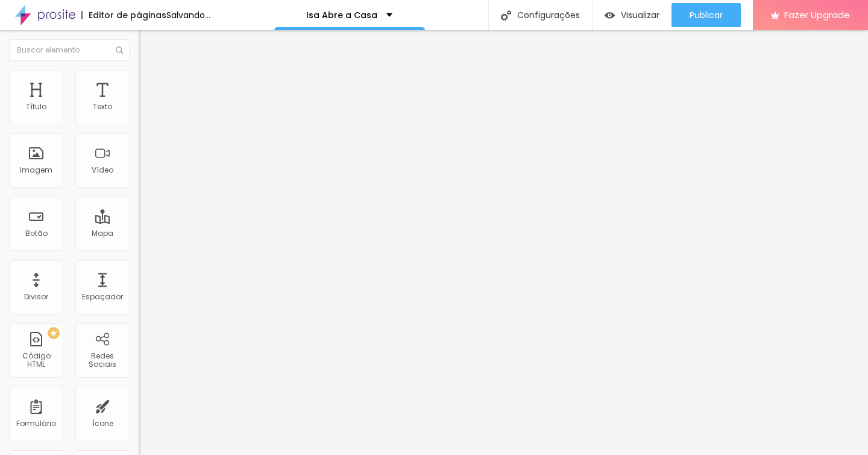 The image size is (868, 455). Describe the element at coordinates (36, 107) in the screenshot. I see `div: Título` at that location.